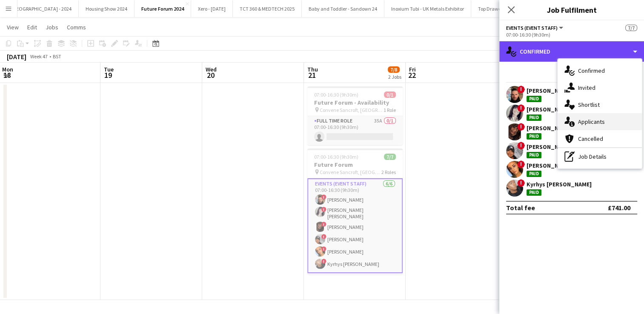 The width and height of the screenshot is (644, 314). Describe the element at coordinates (572, 10) in the screenshot. I see `h3: Job Fulfilment` at that location.